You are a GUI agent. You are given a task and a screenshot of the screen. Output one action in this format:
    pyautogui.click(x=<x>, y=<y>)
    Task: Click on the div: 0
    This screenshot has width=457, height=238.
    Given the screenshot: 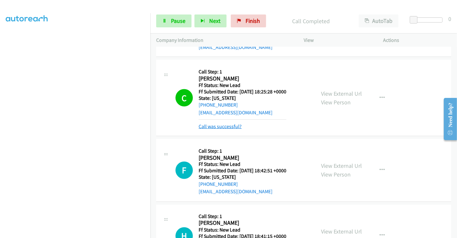 What is the action you would take?
    pyautogui.click(x=450, y=19)
    